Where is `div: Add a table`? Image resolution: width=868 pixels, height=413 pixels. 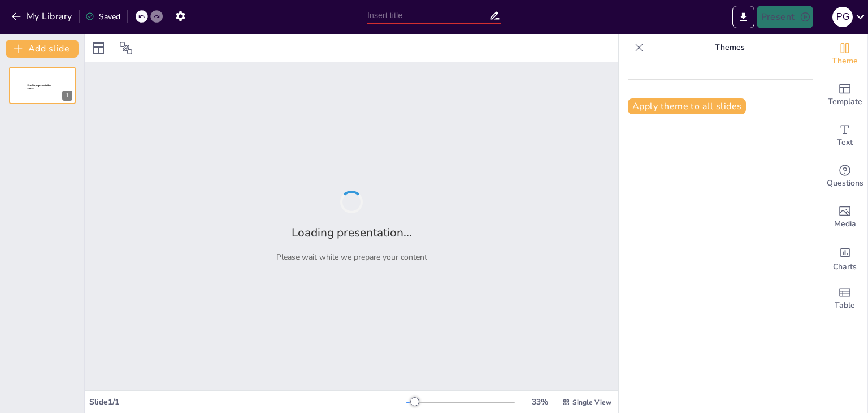 div: Add a table is located at coordinates (845, 299).